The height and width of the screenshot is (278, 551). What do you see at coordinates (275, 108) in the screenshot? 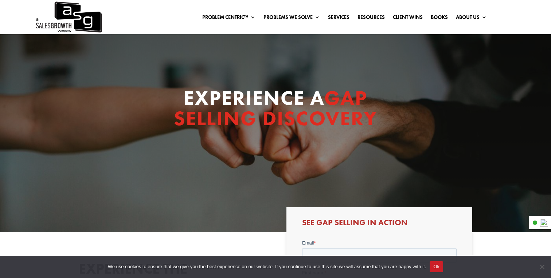
I see `span: Gap Selling Discovery` at bounding box center [275, 108].